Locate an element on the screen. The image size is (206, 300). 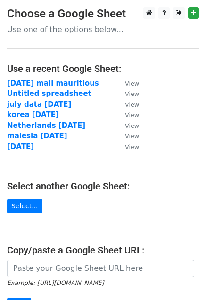
strong: Untitled spreadsheet is located at coordinates (49, 94).